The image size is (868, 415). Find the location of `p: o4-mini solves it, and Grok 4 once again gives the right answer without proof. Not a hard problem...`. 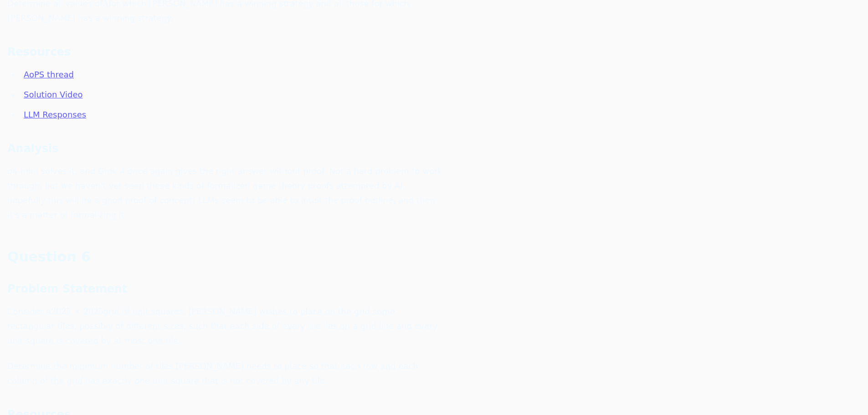

p: o4-mini solves it, and Grok 4 once again gives the right answer without proof. Not a hard problem... is located at coordinates (226, 193).